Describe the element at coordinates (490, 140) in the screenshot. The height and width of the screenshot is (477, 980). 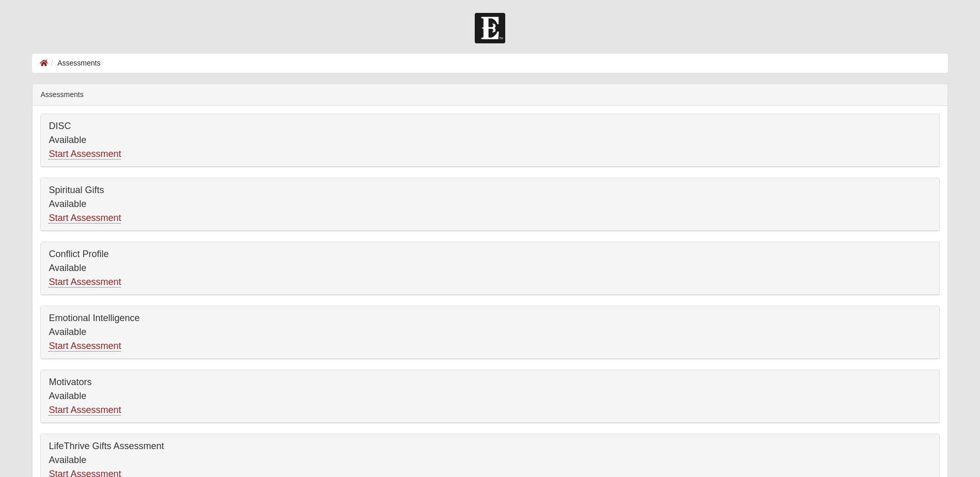
I see `div: DISC Available` at that location.